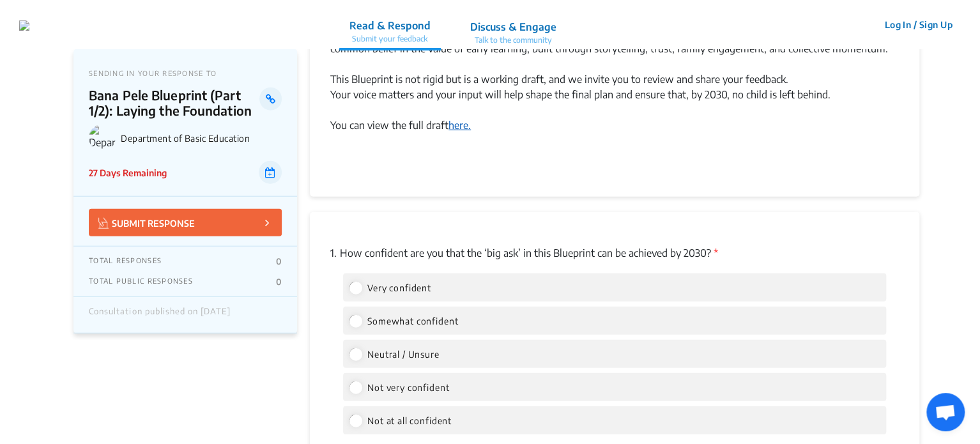 This screenshot has height=444, width=980. What do you see at coordinates (615, 80) in the screenshot?
I see `div: This Blueprint is not rigid but is a working draft, and we invite you to review and share your fe...` at bounding box center [615, 80].